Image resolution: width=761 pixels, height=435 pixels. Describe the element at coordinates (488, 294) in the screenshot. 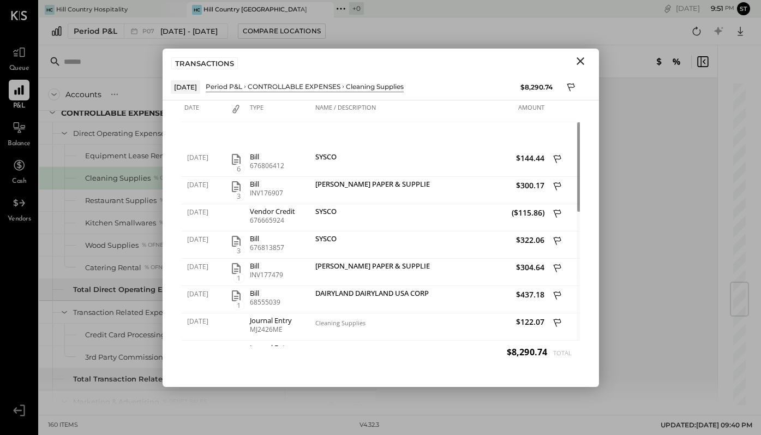

I see `span: $437.18` at that location.